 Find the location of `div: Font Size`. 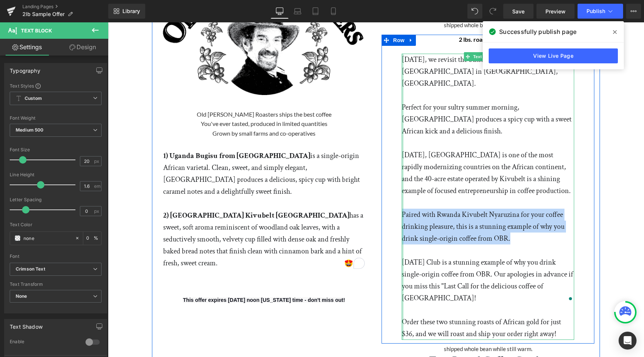

div: Font Size is located at coordinates (55, 150).